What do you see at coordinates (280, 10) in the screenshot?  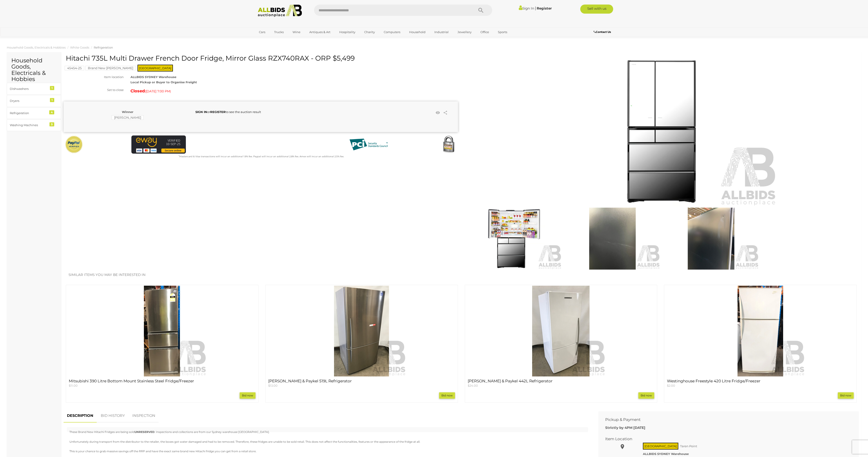 I see `img: Allbids.com.au` at bounding box center [280, 10].